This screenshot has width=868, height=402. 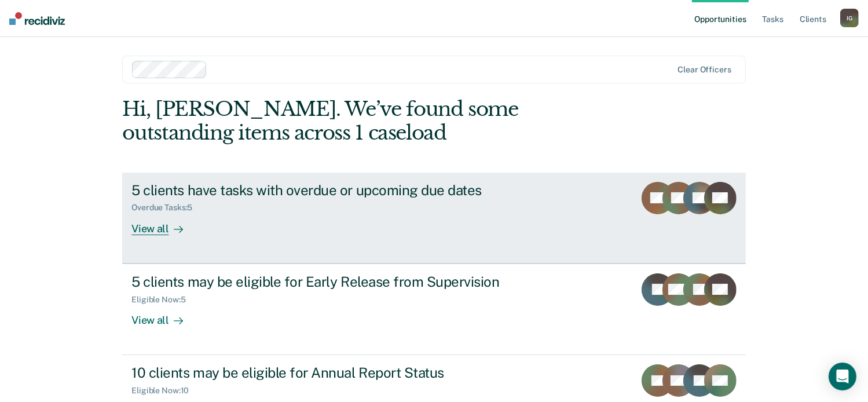 I want to click on button: IG, so click(x=849, y=18).